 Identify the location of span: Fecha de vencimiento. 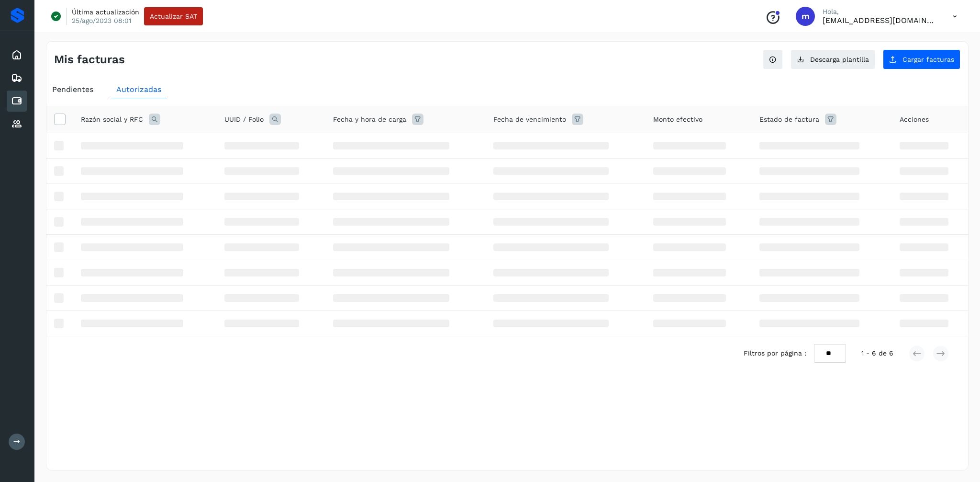
(529, 119).